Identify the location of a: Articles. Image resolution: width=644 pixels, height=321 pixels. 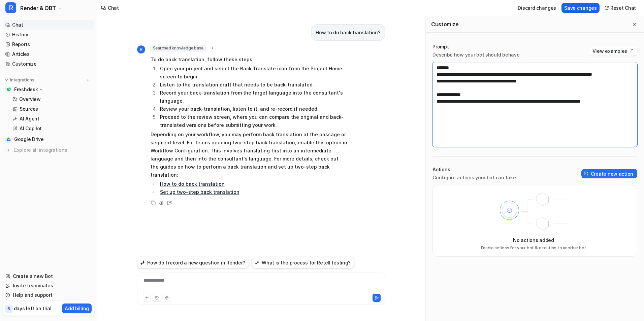
(48, 54).